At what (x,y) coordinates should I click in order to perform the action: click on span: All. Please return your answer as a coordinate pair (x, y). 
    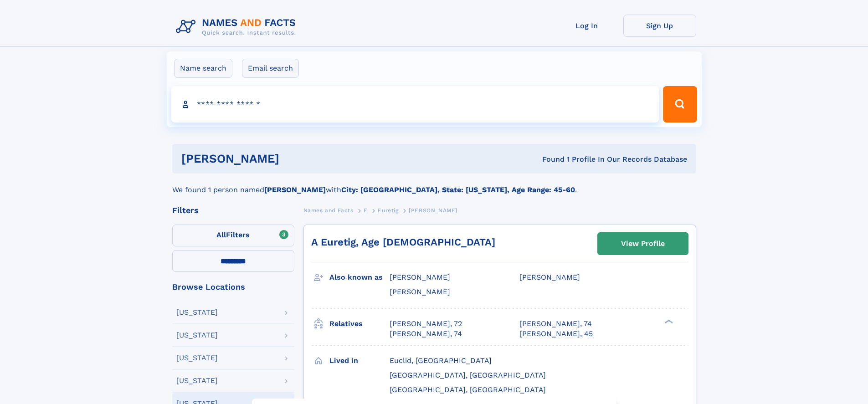
    Looking at the image, I should click on (221, 235).